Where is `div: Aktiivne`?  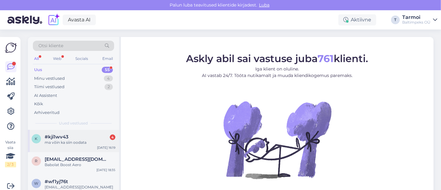
div: Aktiivne is located at coordinates (357, 20).